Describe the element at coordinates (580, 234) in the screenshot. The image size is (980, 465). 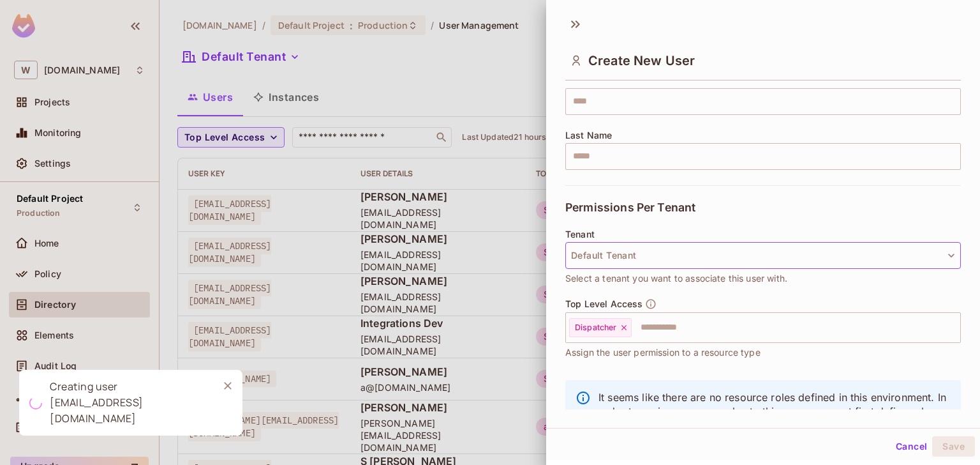
I see `span: Tenant` at that location.